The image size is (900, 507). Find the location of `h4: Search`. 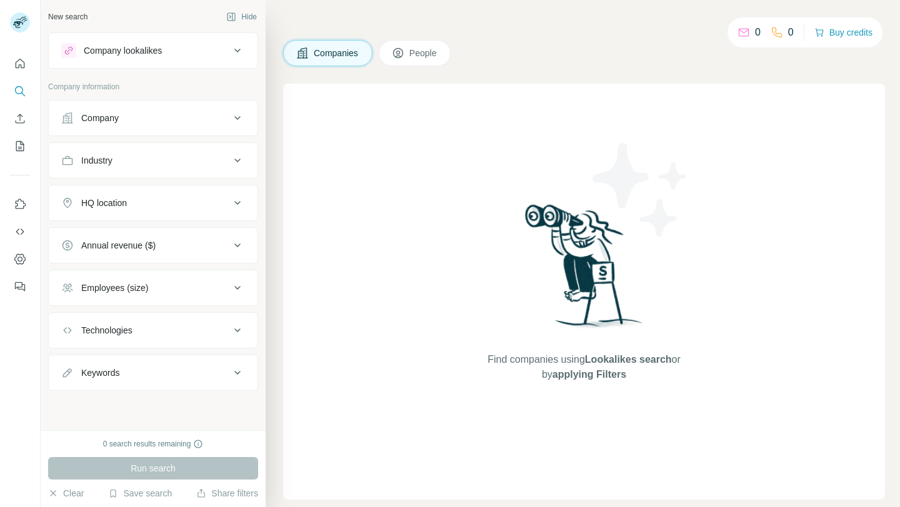

h4: Search is located at coordinates (583, 24).